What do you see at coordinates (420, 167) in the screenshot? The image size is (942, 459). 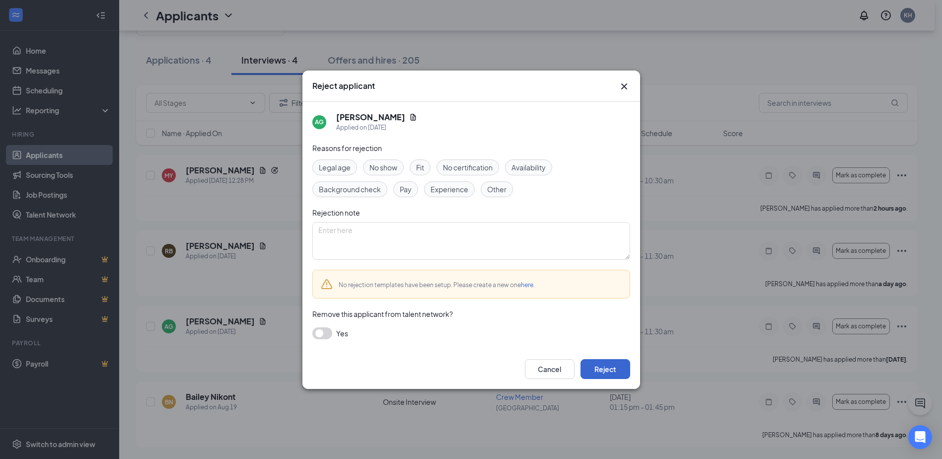 I see `span: Fit` at bounding box center [420, 167].